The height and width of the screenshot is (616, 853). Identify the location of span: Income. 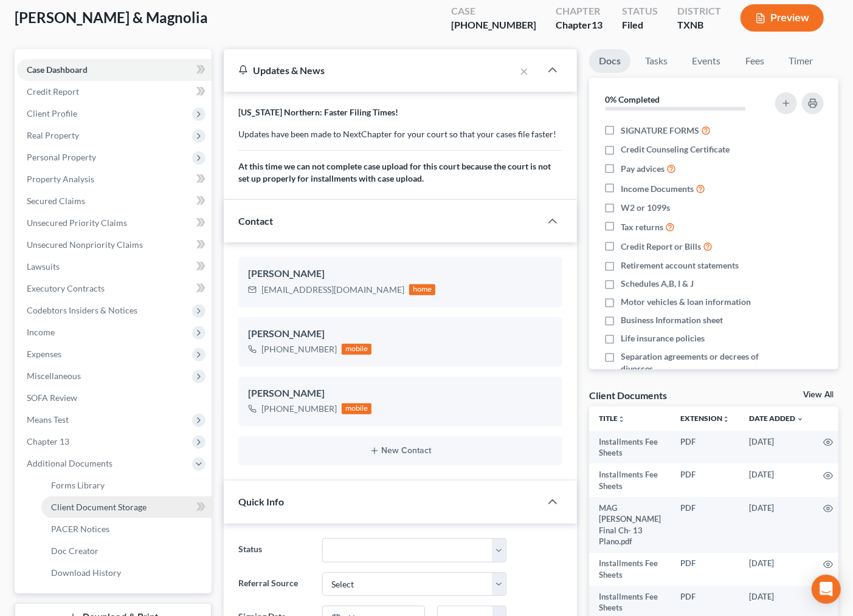
(40, 331).